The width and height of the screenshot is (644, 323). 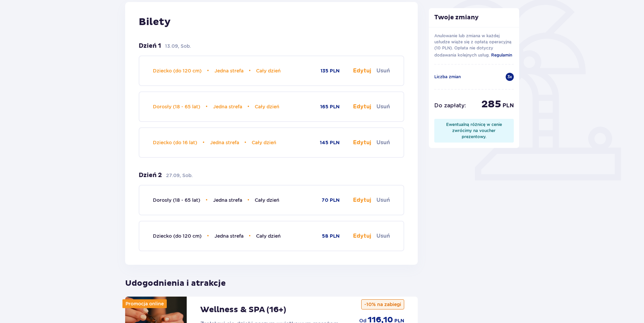 What do you see at coordinates (448, 77) in the screenshot?
I see `p: Liczba zmian` at bounding box center [448, 77].